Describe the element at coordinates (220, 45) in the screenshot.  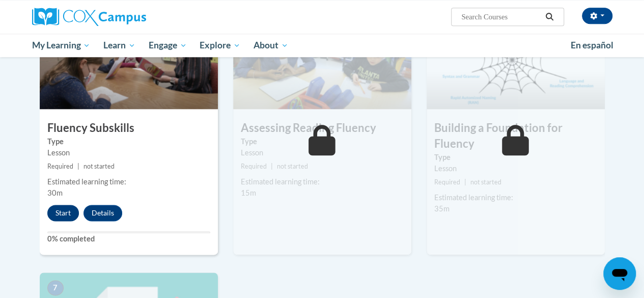
I see `span: Explore` at that location.